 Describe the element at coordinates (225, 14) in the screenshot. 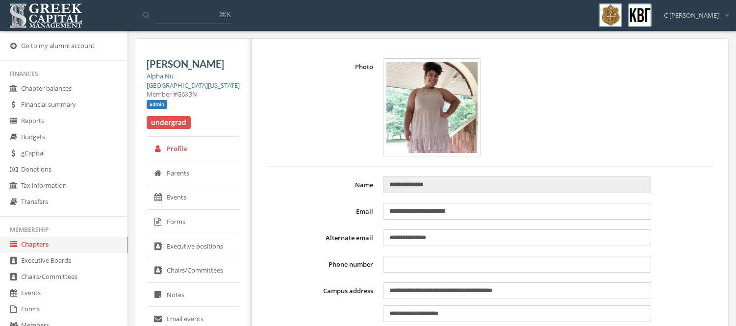

I see `span: ⌘K` at that location.